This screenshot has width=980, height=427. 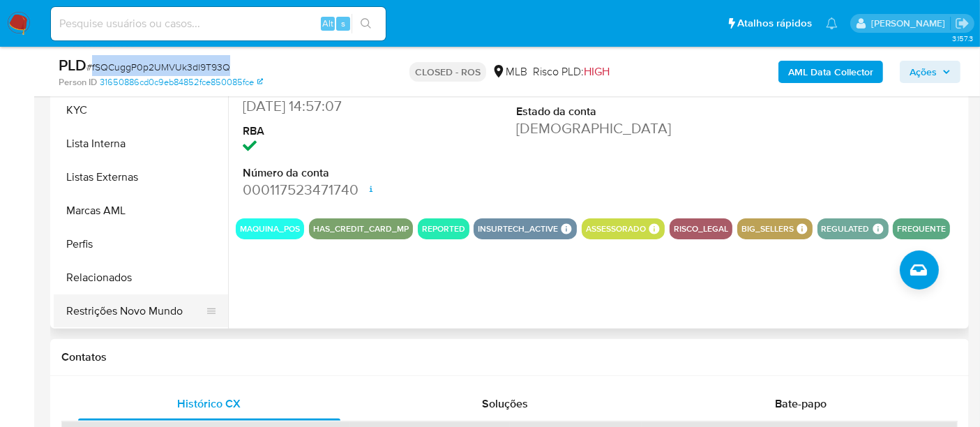 I want to click on input: Pesquise usuários ou casos..., so click(x=219, y=24).